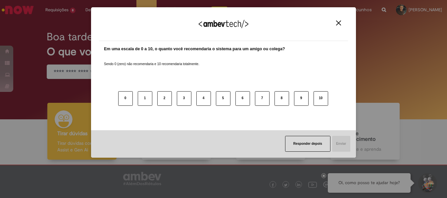 The width and height of the screenshot is (447, 198). What do you see at coordinates (145, 99) in the screenshot?
I see `button: 1` at bounding box center [145, 99].